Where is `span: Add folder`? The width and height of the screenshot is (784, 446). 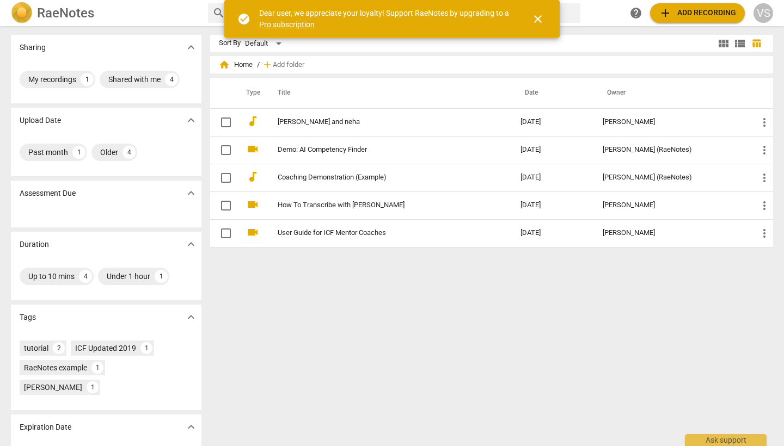
span: Add folder is located at coordinates (289, 65).